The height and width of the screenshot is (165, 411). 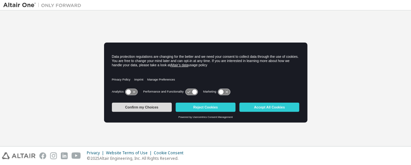 I want to click on img: altair_logo.svg, so click(x=19, y=156).